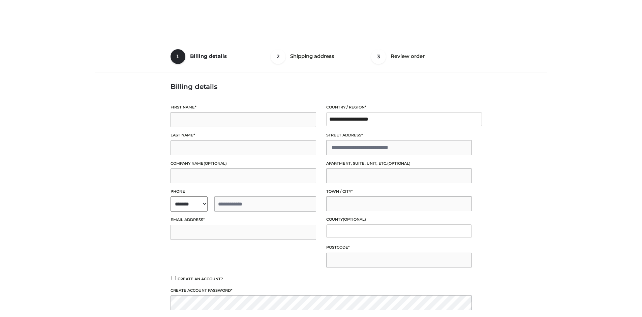  Describe the element at coordinates (399, 219) in the screenshot. I see `label: County` at that location.